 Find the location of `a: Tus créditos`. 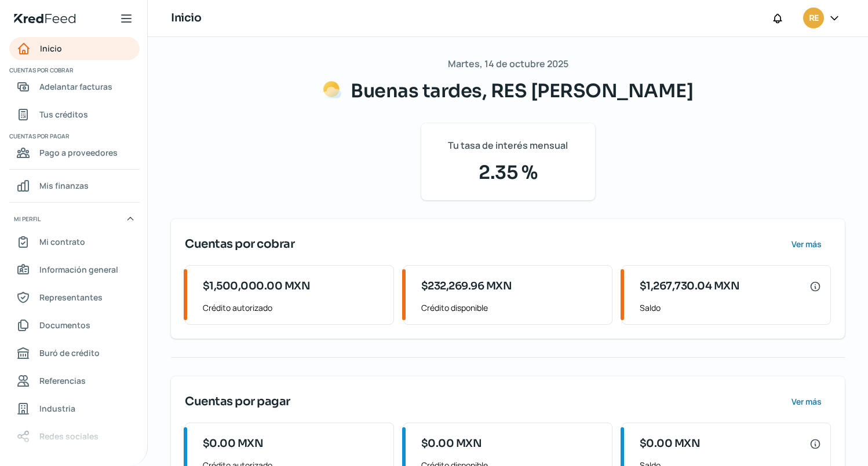

a: Tus créditos is located at coordinates (74, 115).